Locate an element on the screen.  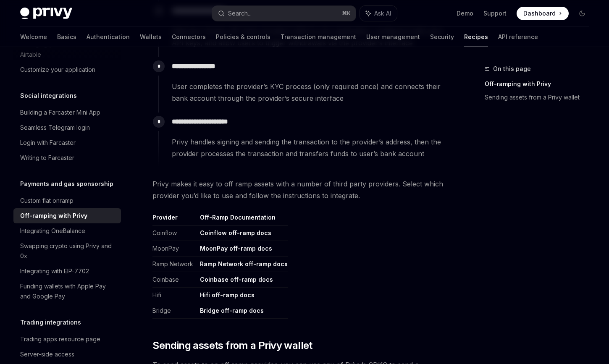
td: MoonPay is located at coordinates (174, 249).